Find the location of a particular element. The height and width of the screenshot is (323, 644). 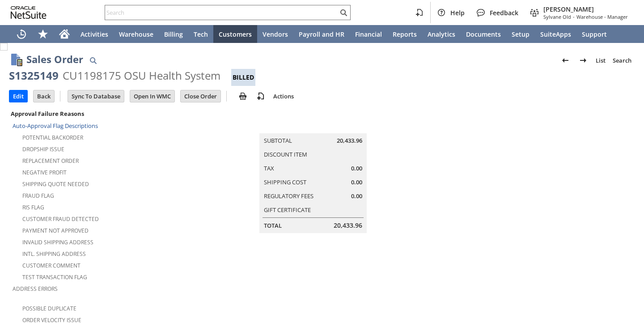

a: Dropship Issue is located at coordinates (44, 149).